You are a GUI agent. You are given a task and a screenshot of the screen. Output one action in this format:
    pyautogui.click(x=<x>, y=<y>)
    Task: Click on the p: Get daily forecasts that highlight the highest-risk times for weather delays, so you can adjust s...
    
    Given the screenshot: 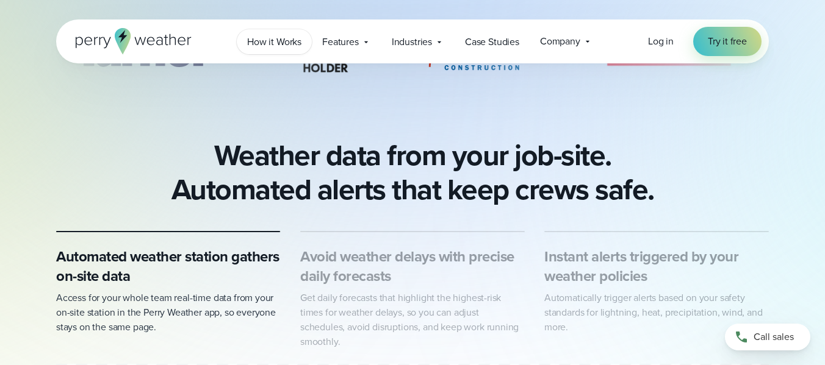 What is the action you would take?
    pyautogui.click(x=412, y=320)
    